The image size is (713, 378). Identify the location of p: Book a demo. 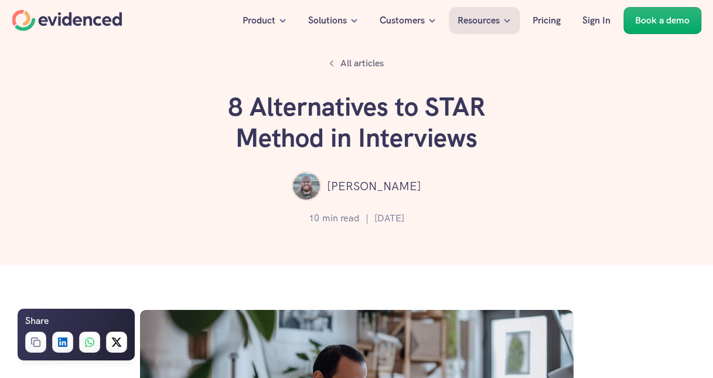
(662, 21).